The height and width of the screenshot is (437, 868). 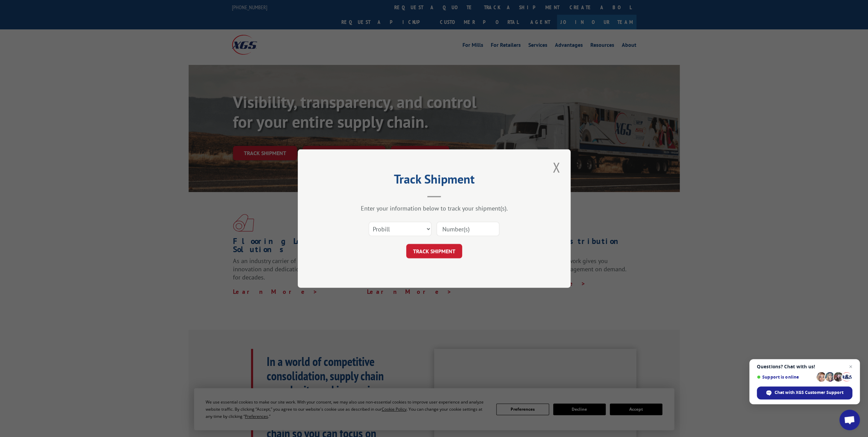 I want to click on span: Support is online, so click(x=786, y=377).